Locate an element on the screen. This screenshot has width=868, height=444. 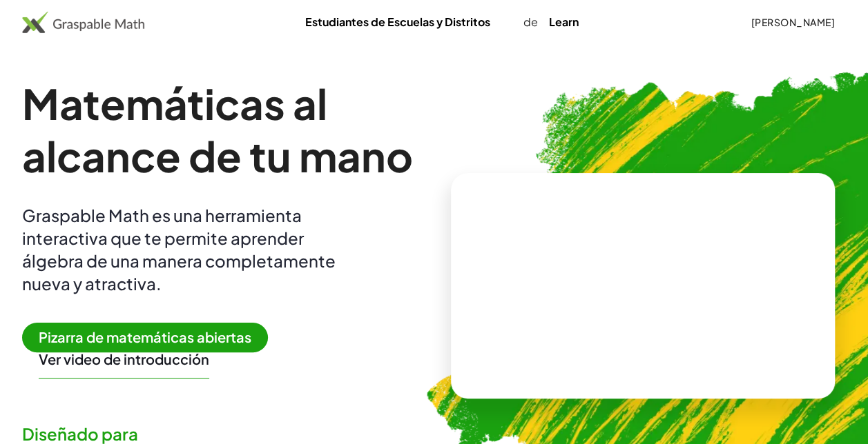
span: Pizarra de matemáticas abiertas is located at coordinates (145, 337).